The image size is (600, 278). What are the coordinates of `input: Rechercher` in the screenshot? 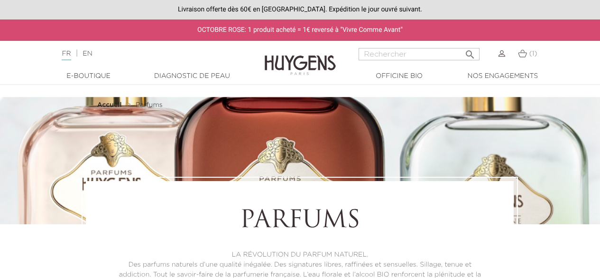 It's located at (419, 54).